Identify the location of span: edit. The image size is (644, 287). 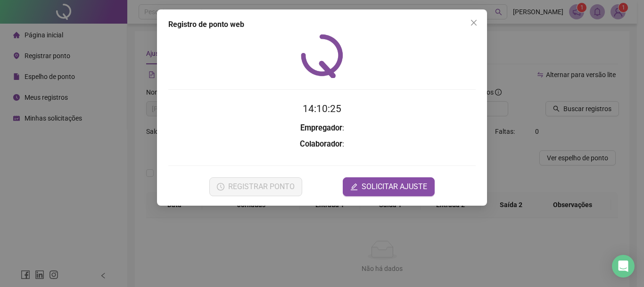
(354, 187).